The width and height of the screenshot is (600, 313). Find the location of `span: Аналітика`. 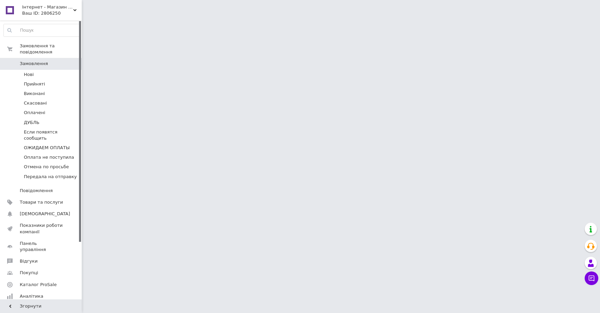

span: Аналітика is located at coordinates (31, 296).